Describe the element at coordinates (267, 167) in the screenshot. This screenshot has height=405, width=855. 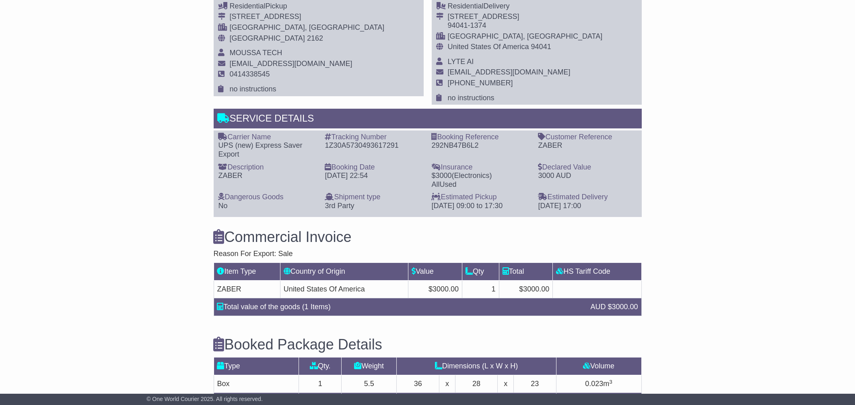
I see `div: Description` at that location.